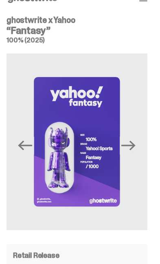 The width and height of the screenshot is (160, 264). What do you see at coordinates (77, 31) in the screenshot?
I see `h3: “Fantasy”` at bounding box center [77, 31].